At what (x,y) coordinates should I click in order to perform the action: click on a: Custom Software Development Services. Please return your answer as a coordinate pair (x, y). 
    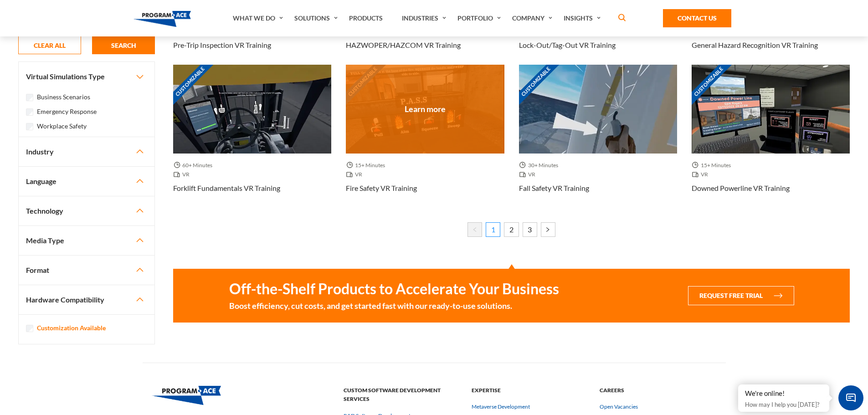
    Looking at the image, I should click on (402, 399).